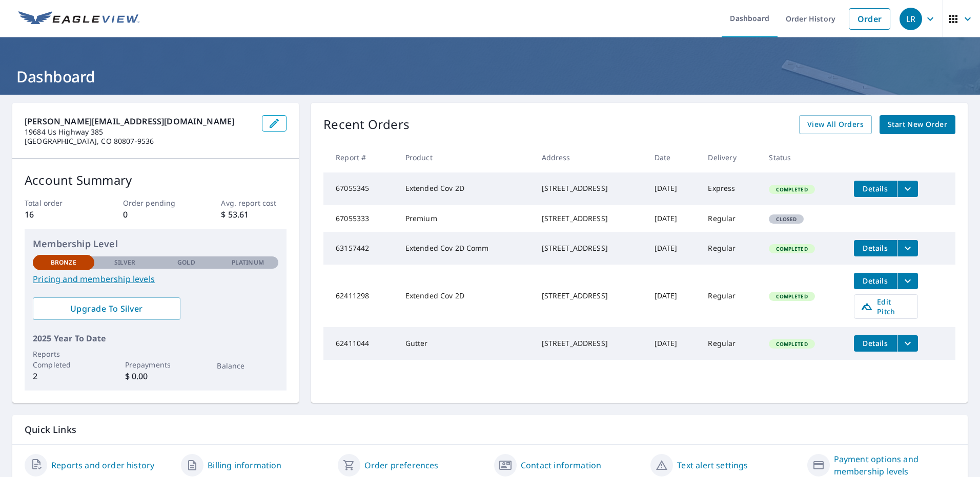  I want to click on img: EV Logo, so click(79, 19).